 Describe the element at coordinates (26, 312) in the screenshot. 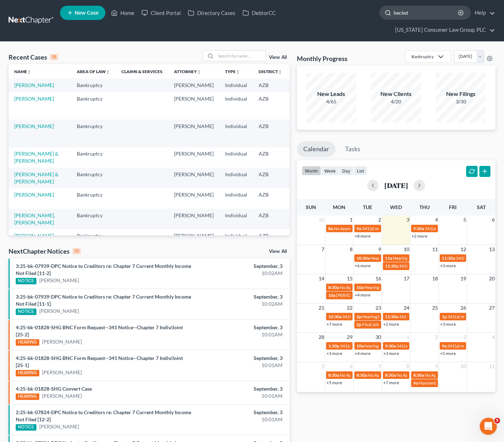

I see `div: NOTICE` at that location.